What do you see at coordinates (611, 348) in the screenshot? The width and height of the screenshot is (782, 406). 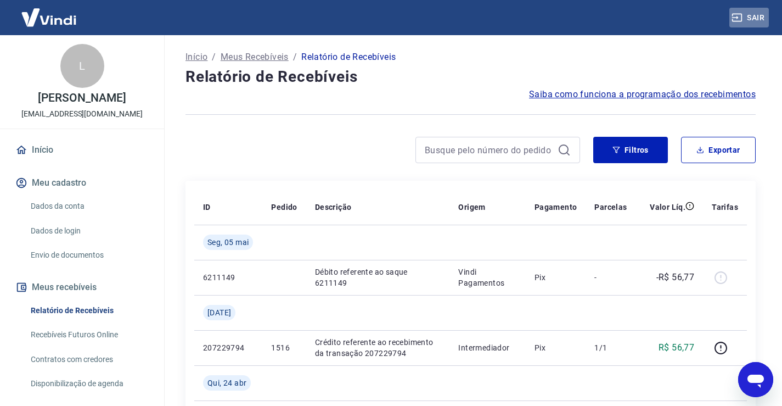 I see `p: 1/1` at bounding box center [611, 348].